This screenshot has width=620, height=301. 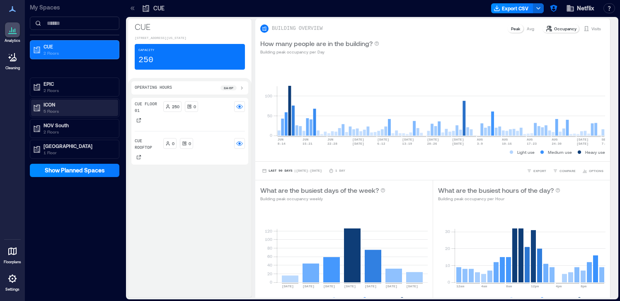 I want to click on text: 24-30, so click(x=557, y=143).